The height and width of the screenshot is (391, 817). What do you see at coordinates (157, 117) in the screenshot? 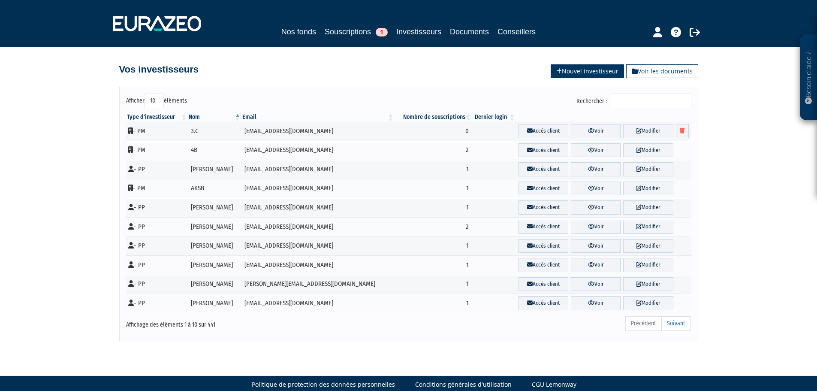
I see `th: Type d'investisseur : activer pour trier la colonne par ordre croissant` at bounding box center [157, 117].